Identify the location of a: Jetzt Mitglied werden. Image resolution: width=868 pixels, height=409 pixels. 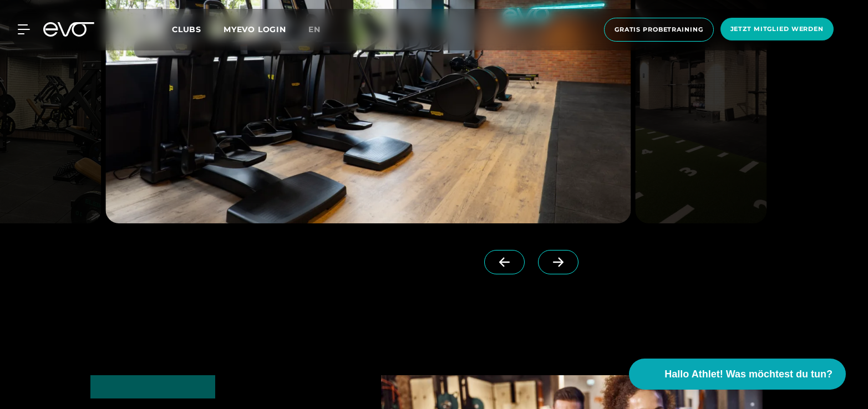
(777, 29).